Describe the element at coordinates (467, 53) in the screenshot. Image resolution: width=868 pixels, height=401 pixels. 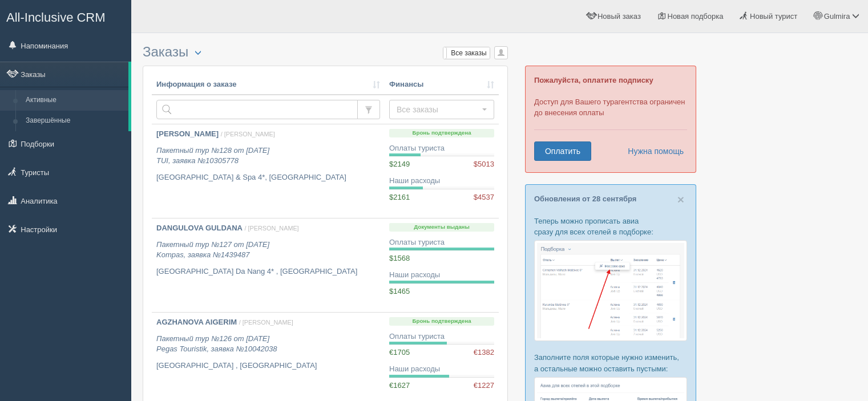
I see `label: Все заказы` at that location.